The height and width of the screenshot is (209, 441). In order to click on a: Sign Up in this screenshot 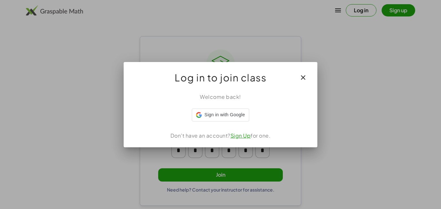, I will do `click(241, 135)`.